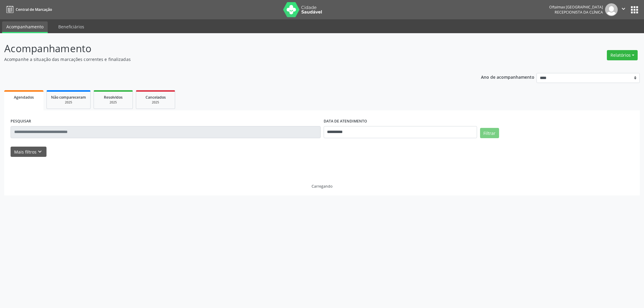 Image resolution: width=644 pixels, height=308 pixels. What do you see at coordinates (611, 10) in the screenshot?
I see `img: img` at bounding box center [611, 10].